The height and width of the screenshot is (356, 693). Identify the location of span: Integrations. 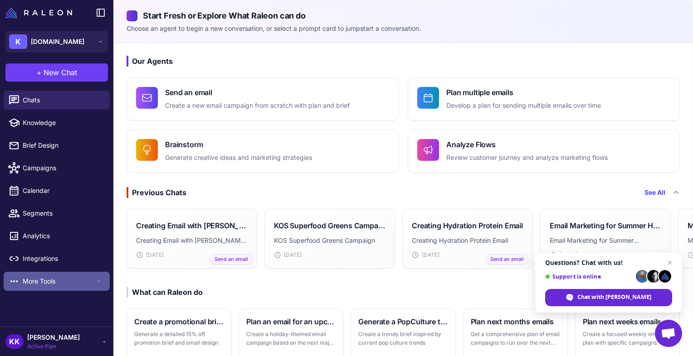
(63, 259).